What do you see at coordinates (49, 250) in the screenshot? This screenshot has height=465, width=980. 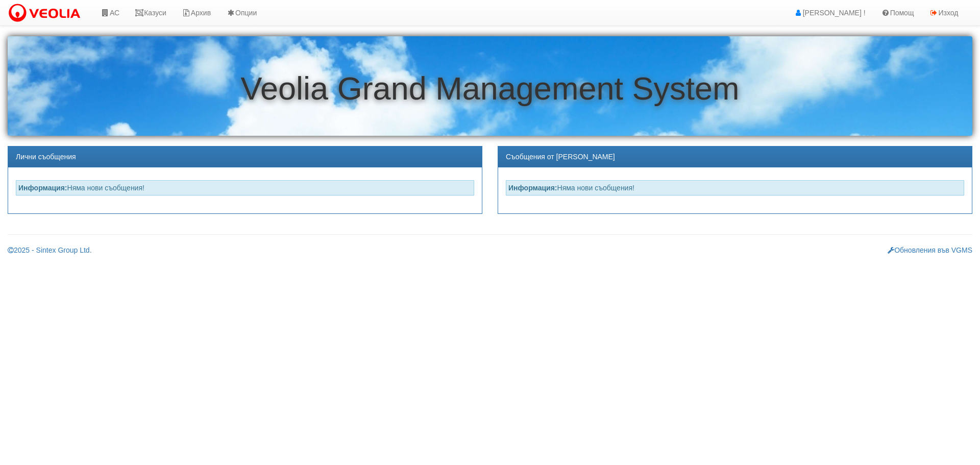 I see `a: 2025 - Sintex Group Ltd.` at bounding box center [49, 250].